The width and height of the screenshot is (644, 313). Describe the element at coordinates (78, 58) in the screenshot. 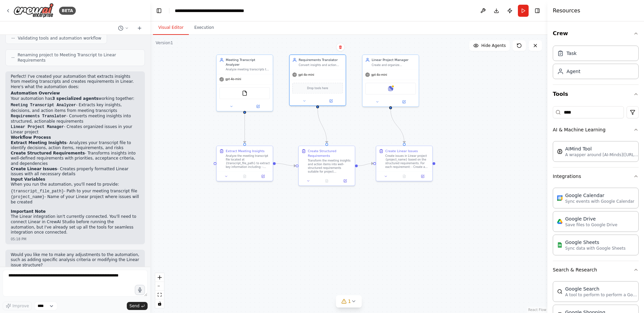

I see `span: Renaming project to Meeting Transcript to Linear Requirements` at that location.